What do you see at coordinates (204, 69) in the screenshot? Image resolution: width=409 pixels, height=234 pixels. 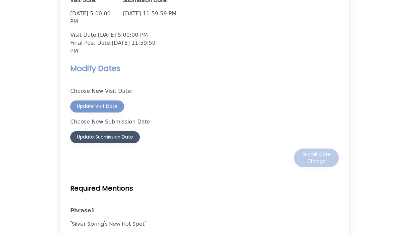 I see `h3: Modify Dates` at bounding box center [204, 69].